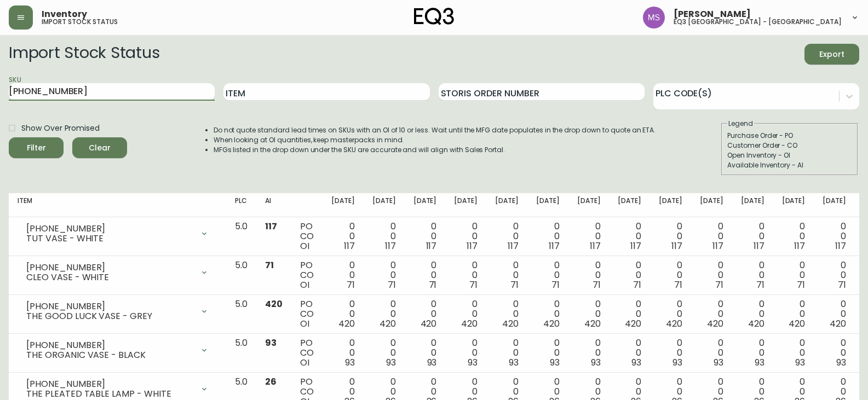  Describe the element at coordinates (741, 124) in the screenshot. I see `legend: Legend` at that location.